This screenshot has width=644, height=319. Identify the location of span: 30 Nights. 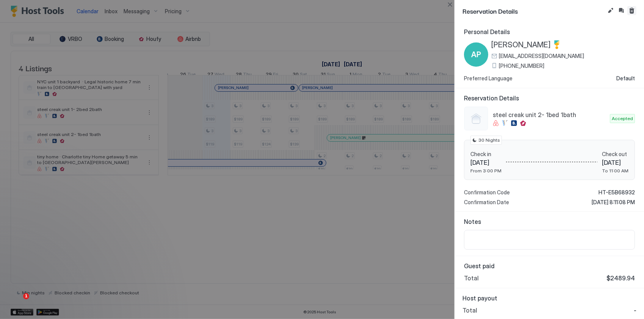
(489, 140).